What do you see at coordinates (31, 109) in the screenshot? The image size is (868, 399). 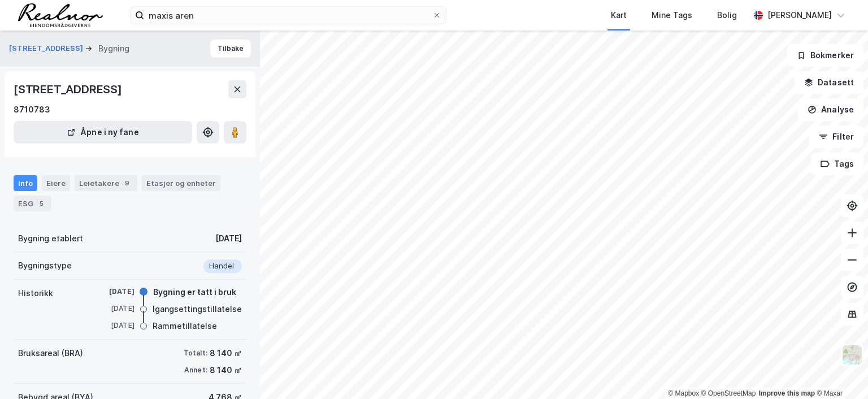 I see `div: 8710783` at bounding box center [31, 109].